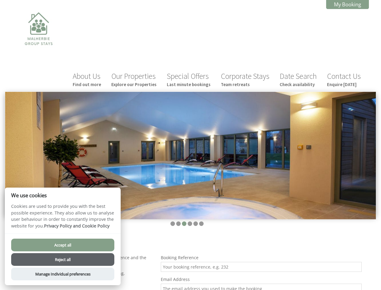  Describe the element at coordinates (87, 84) in the screenshot. I see `small: Find out more` at that location.